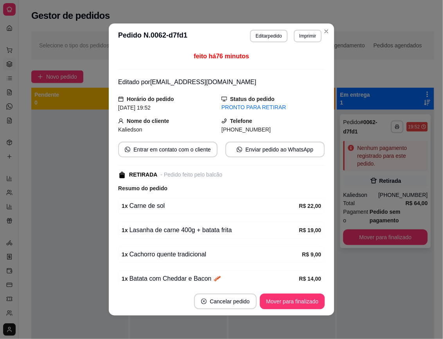 The width and height of the screenshot is (443, 339). I want to click on h3: Pedido N. 0062-d7fd1, so click(152, 36).